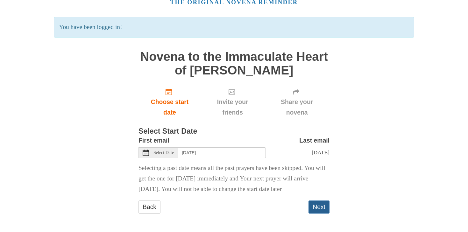 This screenshot has width=468, height=232. I want to click on label: First email, so click(154, 141).